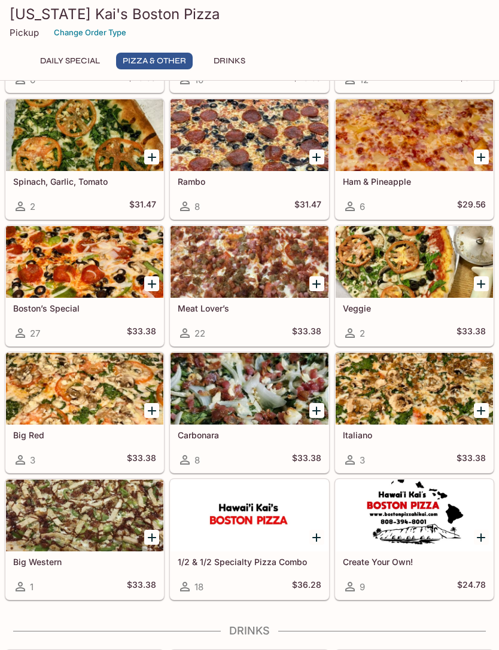 The image size is (499, 650). What do you see at coordinates (316, 157) in the screenshot?
I see `button: Add Rambo` at bounding box center [316, 157].